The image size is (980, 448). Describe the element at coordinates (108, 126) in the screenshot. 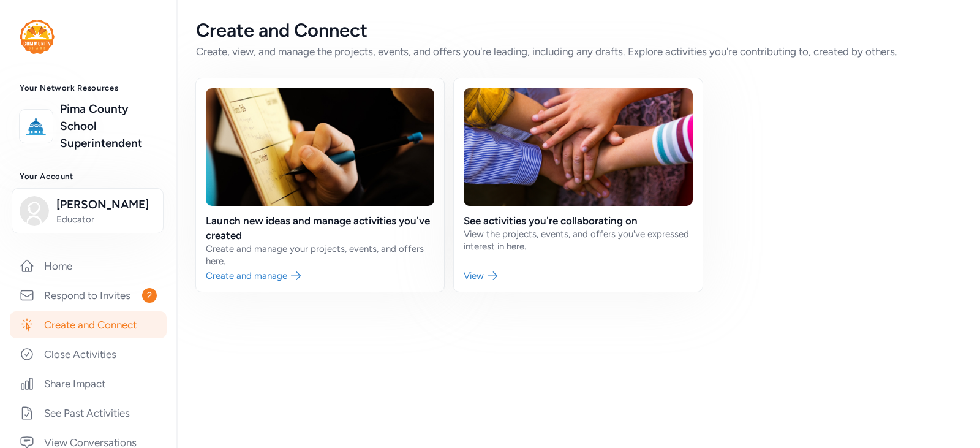

I see `a: Pima County School Superintendent` at that location.